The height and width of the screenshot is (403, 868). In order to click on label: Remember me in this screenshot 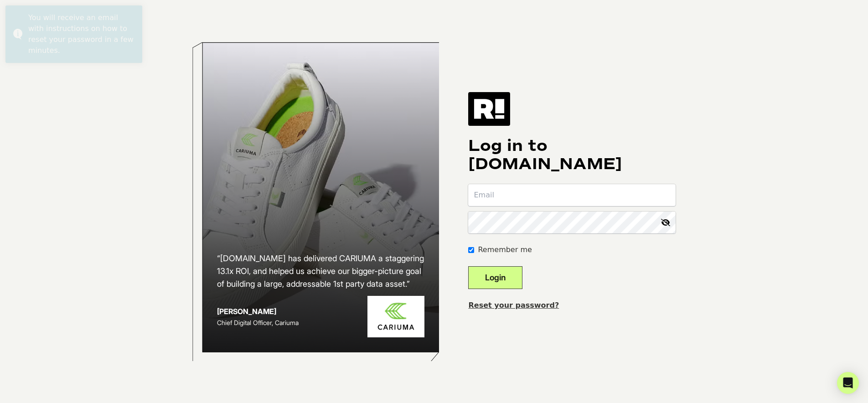, I will do `click(505, 250)`.